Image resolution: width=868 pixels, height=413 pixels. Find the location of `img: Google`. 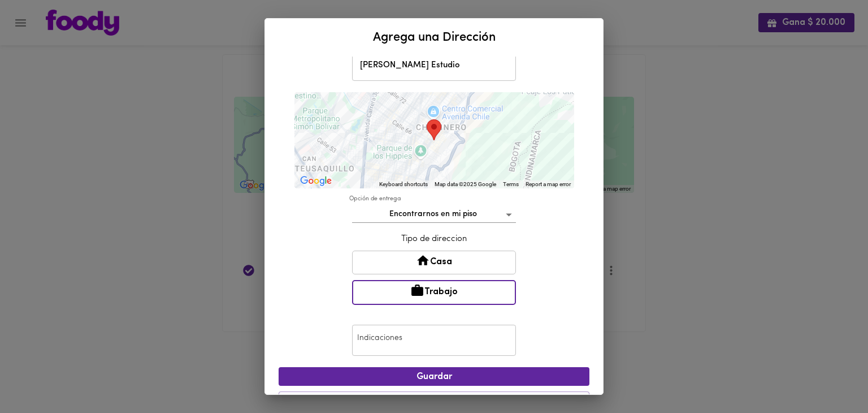

img: Google is located at coordinates (316, 181).